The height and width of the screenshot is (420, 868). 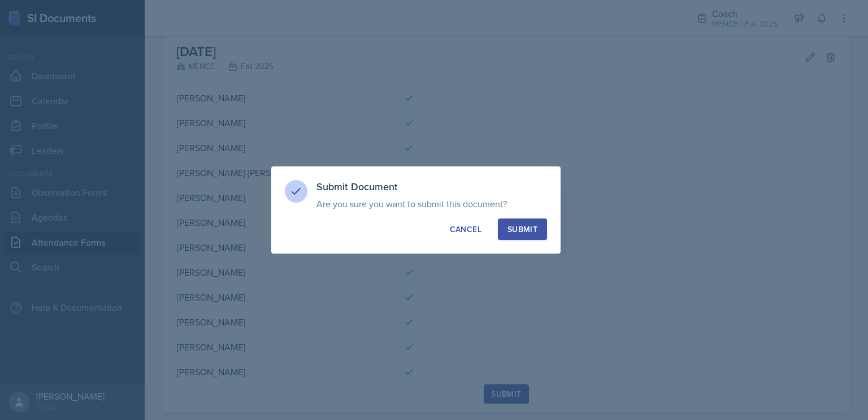 What do you see at coordinates (466, 229) in the screenshot?
I see `div: Cancel` at bounding box center [466, 229].